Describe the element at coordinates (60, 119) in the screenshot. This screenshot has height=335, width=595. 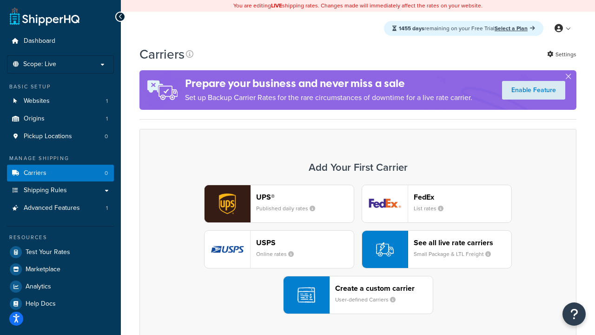
I see `li: Origins` at that location.